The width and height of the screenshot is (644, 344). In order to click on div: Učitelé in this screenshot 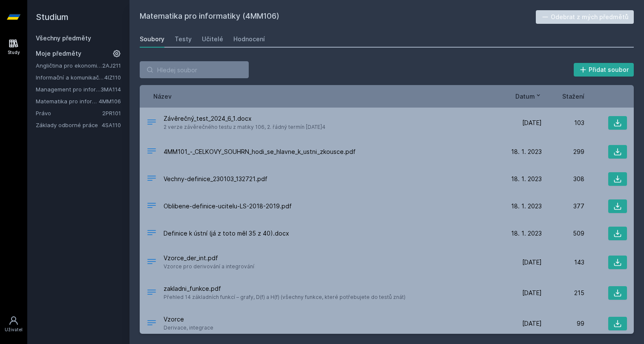, I will do `click(212, 39)`.